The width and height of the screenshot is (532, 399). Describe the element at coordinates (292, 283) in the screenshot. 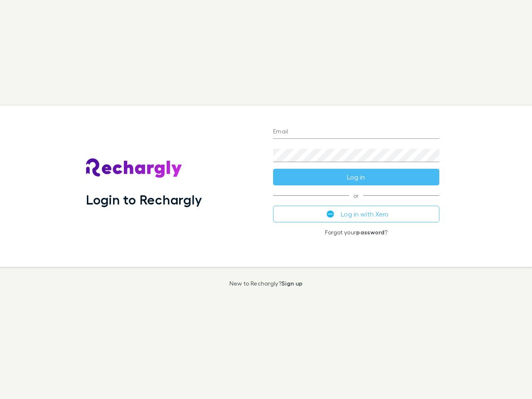

I see `a: Sign up` at that location.